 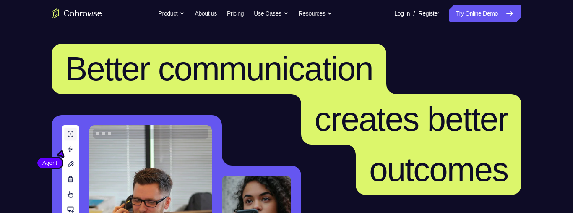 I want to click on a: Try Online Demo, so click(x=485, y=13).